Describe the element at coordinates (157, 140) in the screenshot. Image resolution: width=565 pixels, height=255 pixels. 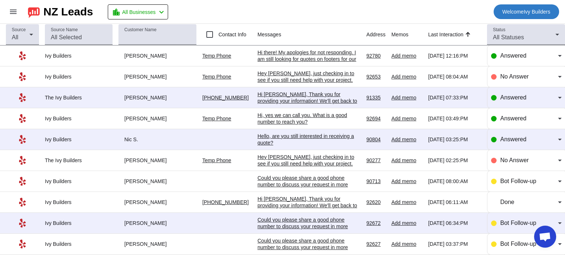
I see `div: Nic S.` at that location.